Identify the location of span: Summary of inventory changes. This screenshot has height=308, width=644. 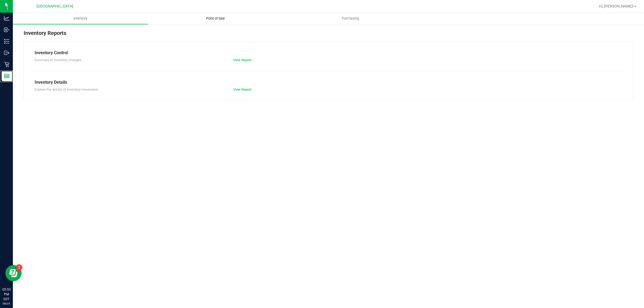
(58, 59).